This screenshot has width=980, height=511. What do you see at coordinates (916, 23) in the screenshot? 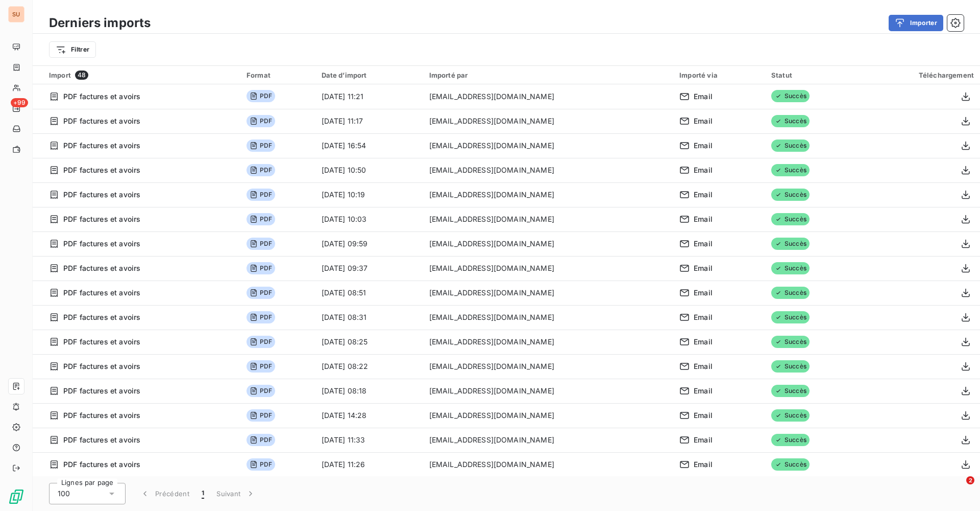
I see `button: Importer` at bounding box center [916, 23].